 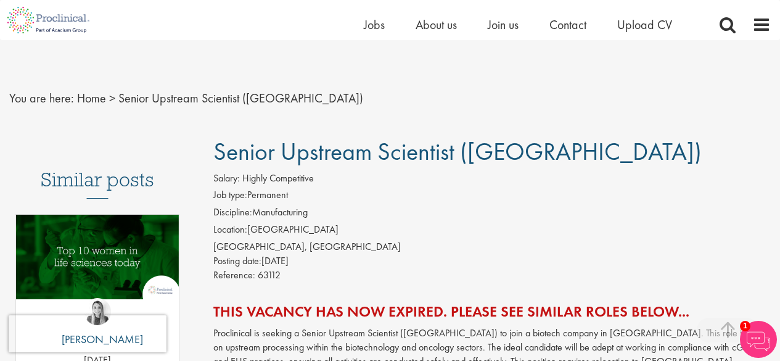 I want to click on a: Link to a post, so click(x=97, y=269).